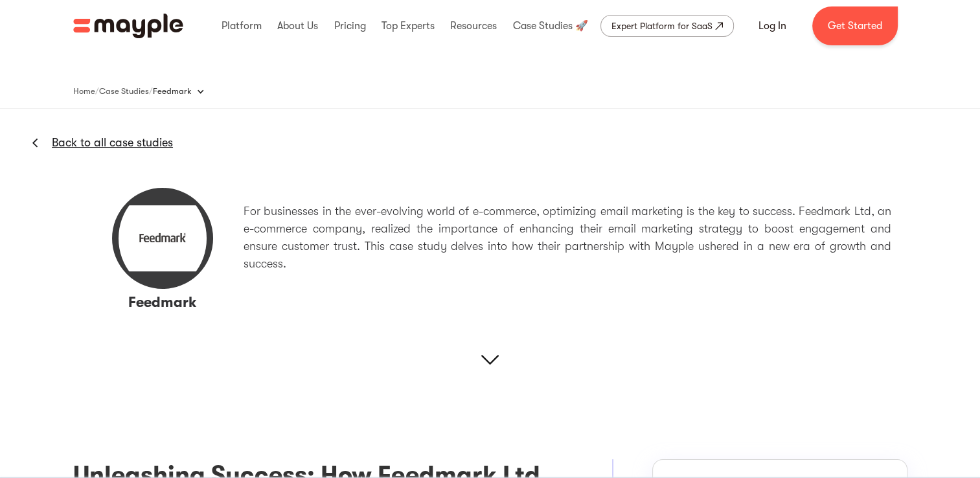  What do you see at coordinates (408, 26) in the screenshot?
I see `div: Top Experts` at bounding box center [408, 26].